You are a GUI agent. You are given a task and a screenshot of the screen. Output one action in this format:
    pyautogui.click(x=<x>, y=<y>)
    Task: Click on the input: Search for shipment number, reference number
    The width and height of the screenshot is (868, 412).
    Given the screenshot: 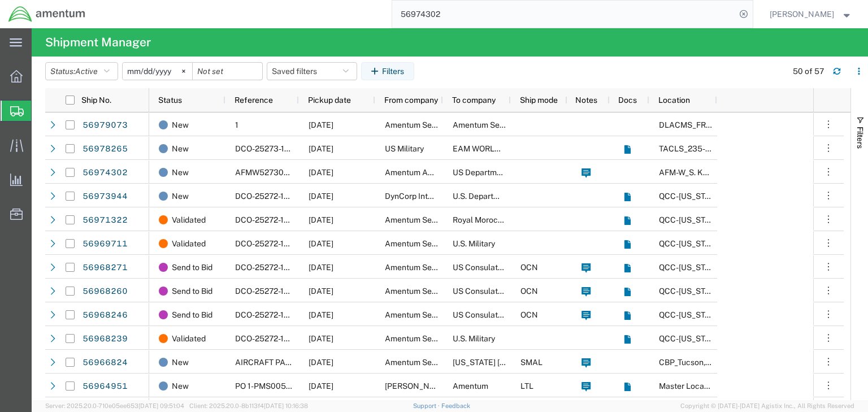 What is the action you would take?
    pyautogui.click(x=564, y=14)
    